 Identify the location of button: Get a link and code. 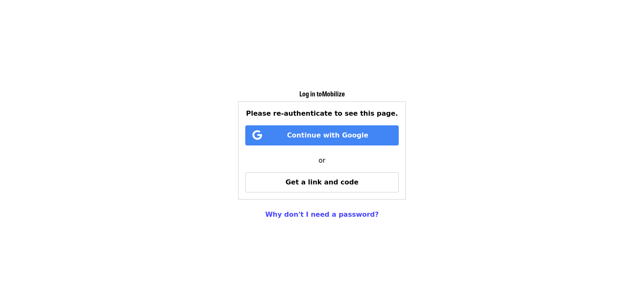
(322, 183).